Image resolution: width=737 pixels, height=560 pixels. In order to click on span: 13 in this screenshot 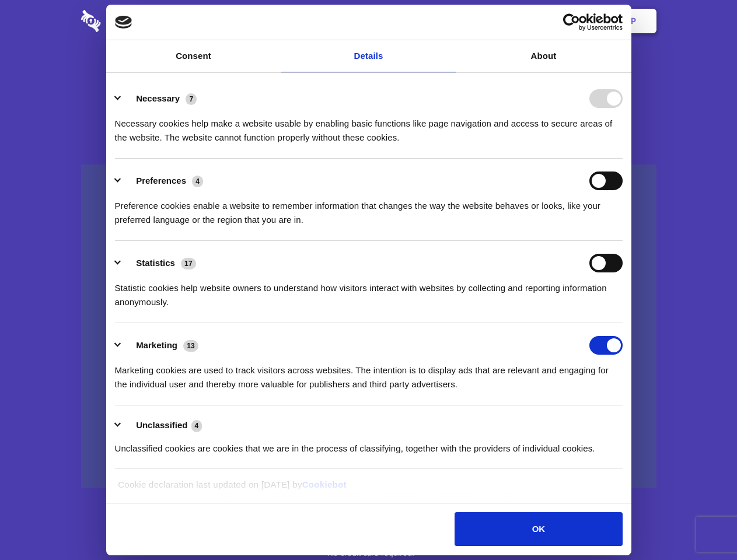, I will do `click(191, 346)`.